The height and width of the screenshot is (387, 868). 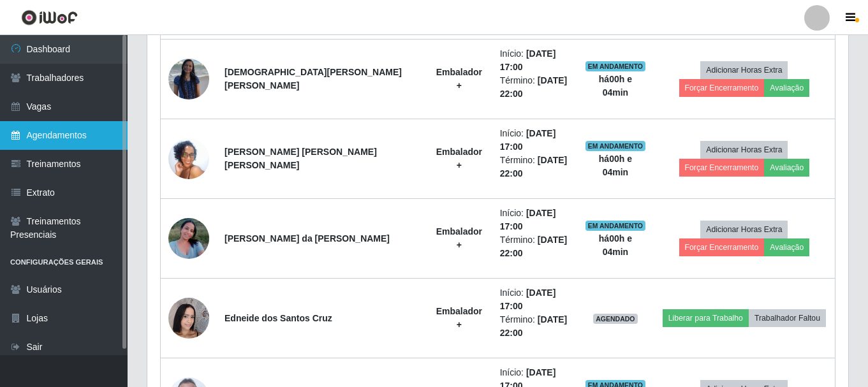 I want to click on strong: Edneide dos Santos Cruz, so click(x=278, y=318).